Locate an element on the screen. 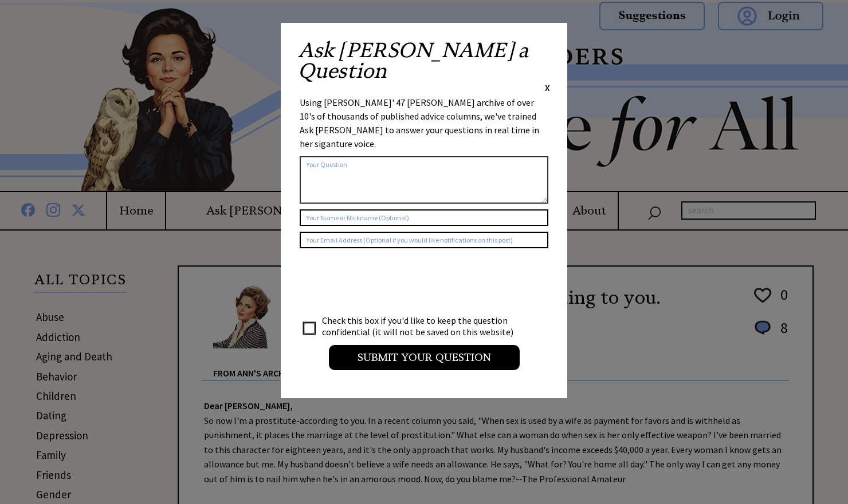 This screenshot has width=848, height=504. td: Check this box if you'd like to keep the question confidential (it will not be saved on this webs... is located at coordinates (423, 326).